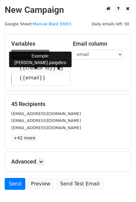 This screenshot has height=202, width=136. I want to click on a: Daily emails left: 50, so click(110, 24).